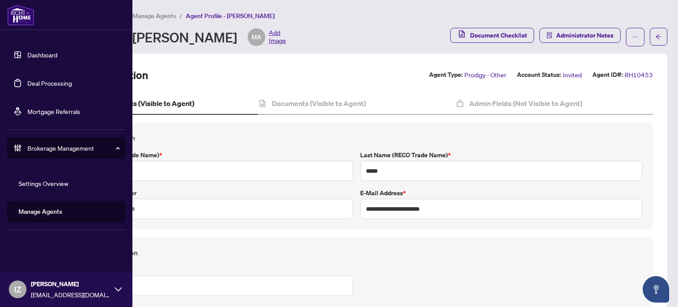 The height and width of the screenshot is (307, 678). What do you see at coordinates (73, 148) in the screenshot?
I see `span: Brokerage Management` at bounding box center [73, 148].